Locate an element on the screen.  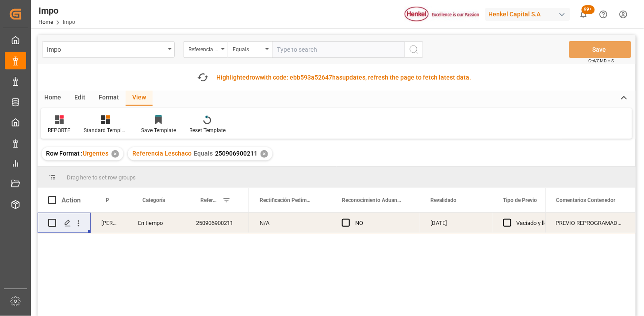
button: Henkel Capital S.A is located at coordinates (529, 14).